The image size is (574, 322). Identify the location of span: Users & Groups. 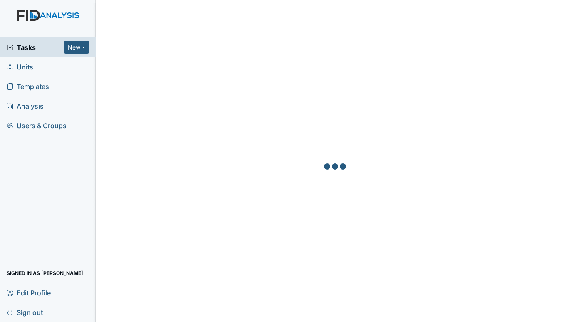
(37, 125).